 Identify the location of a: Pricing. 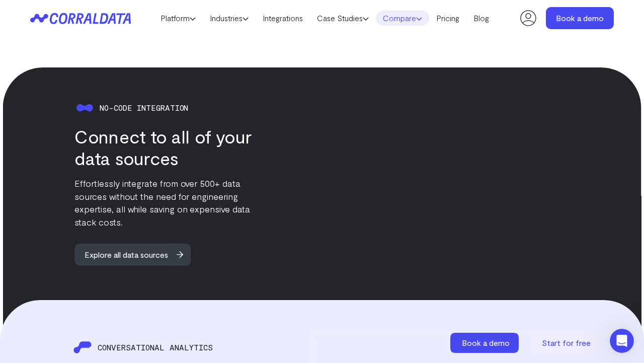
(448, 18).